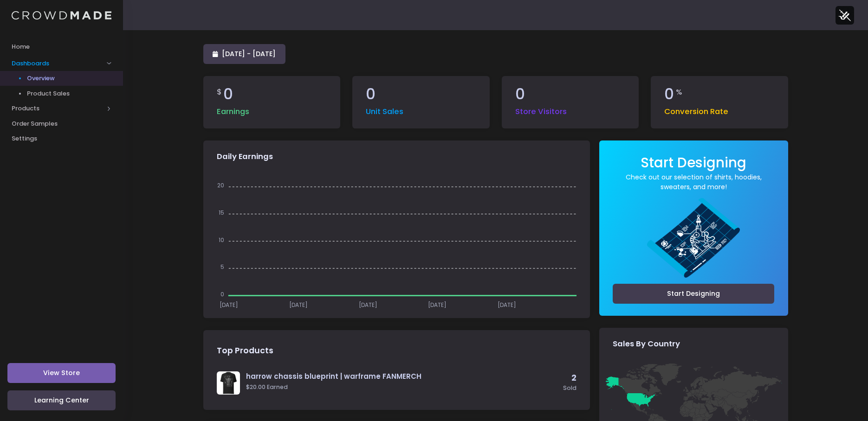  What do you see at coordinates (61, 124) in the screenshot?
I see `span: Order Samples` at bounding box center [61, 124].